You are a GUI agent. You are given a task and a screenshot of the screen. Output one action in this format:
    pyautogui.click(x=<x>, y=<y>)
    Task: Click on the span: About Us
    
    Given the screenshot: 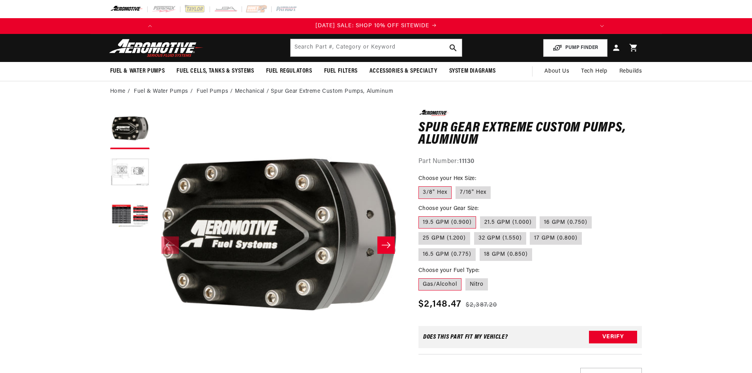 What is the action you would take?
    pyautogui.click(x=557, y=71)
    